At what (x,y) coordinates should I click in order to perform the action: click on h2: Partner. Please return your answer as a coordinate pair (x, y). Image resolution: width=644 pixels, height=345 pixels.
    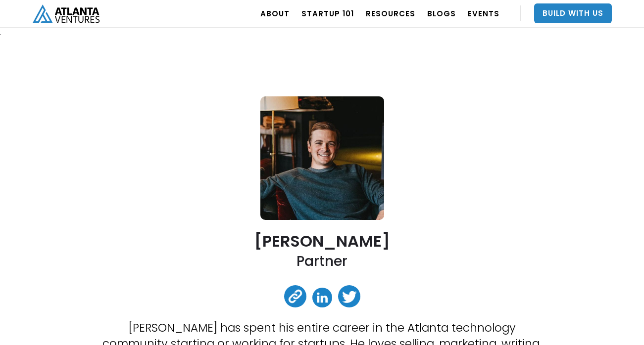
    Looking at the image, I should click on (322, 261).